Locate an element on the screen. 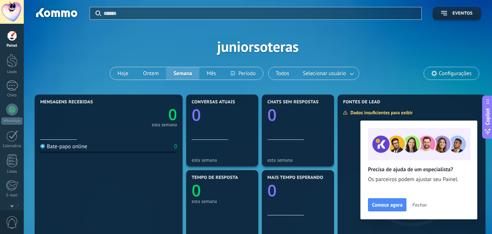  div: Calendário is located at coordinates (12, 146).